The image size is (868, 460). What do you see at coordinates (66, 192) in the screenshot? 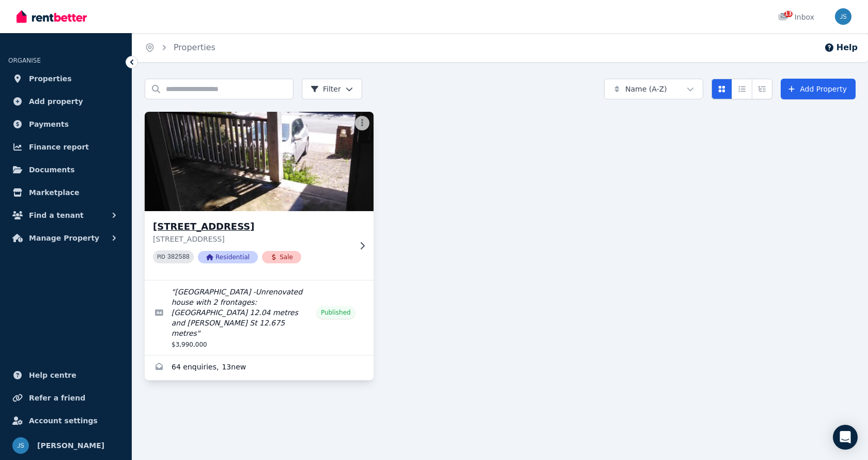
I see `a: Marketplace` at bounding box center [66, 192].